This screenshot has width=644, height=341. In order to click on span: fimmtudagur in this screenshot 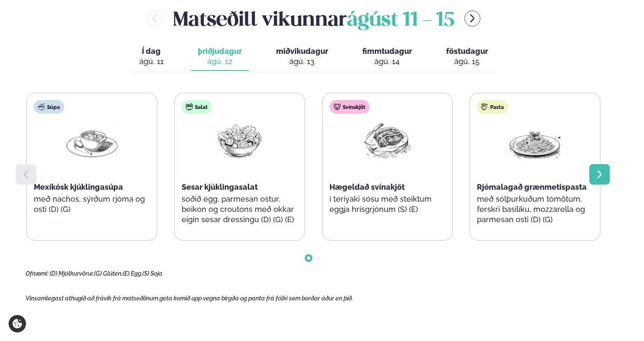, I will do `click(387, 51)`.